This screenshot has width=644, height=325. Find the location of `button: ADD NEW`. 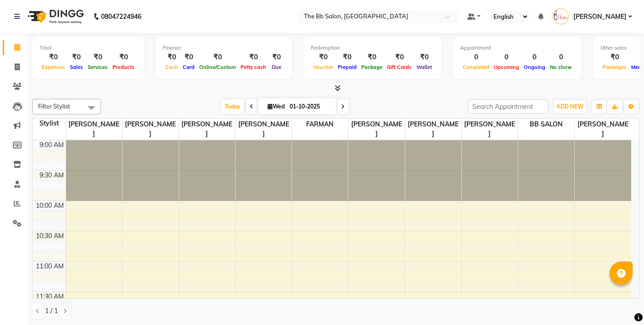

button: ADD NEW is located at coordinates (570, 107).